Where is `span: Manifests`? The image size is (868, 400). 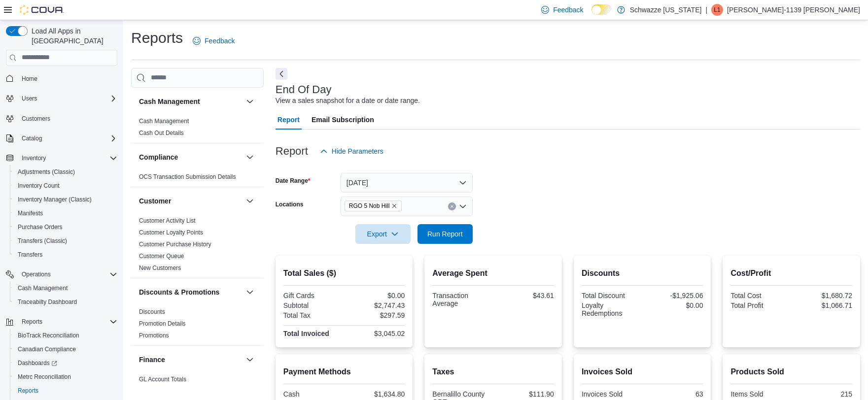
span: Manifests is located at coordinates (30, 213).